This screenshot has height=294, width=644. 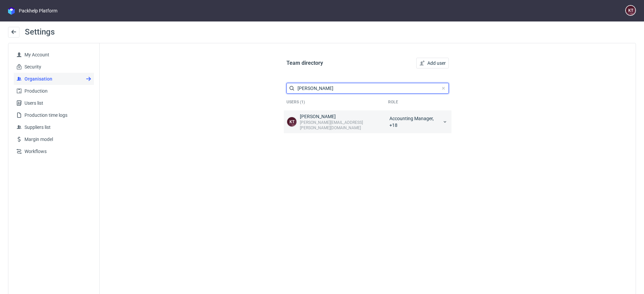 What do you see at coordinates (54, 54) in the screenshot?
I see `a: My Account` at bounding box center [54, 54].